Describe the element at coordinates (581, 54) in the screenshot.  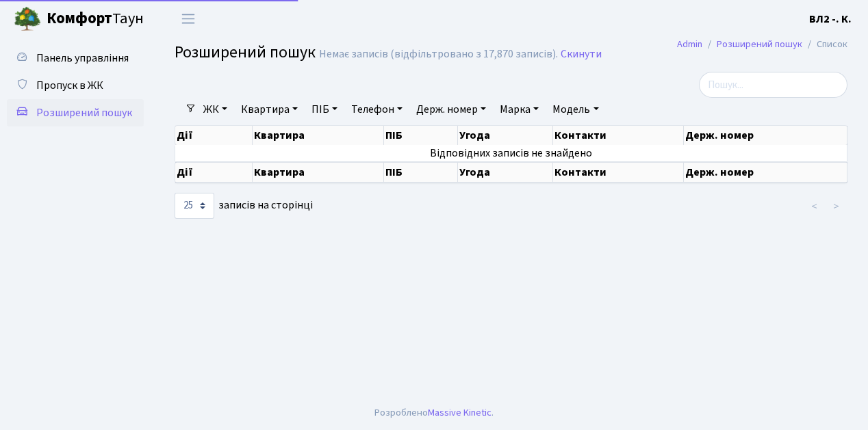
I see `a: Скинути` at that location.